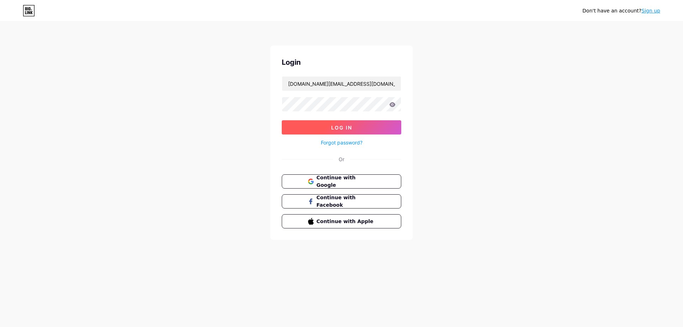 The image size is (683, 327). Describe the element at coordinates (342, 201) in the screenshot. I see `a: Continue with Facebook` at that location.